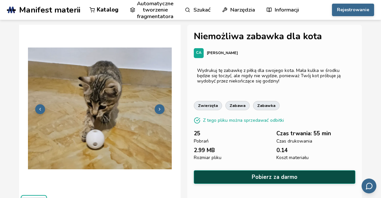  Describe the element at coordinates (238, 105) in the screenshot. I see `a: zabawa` at that location.